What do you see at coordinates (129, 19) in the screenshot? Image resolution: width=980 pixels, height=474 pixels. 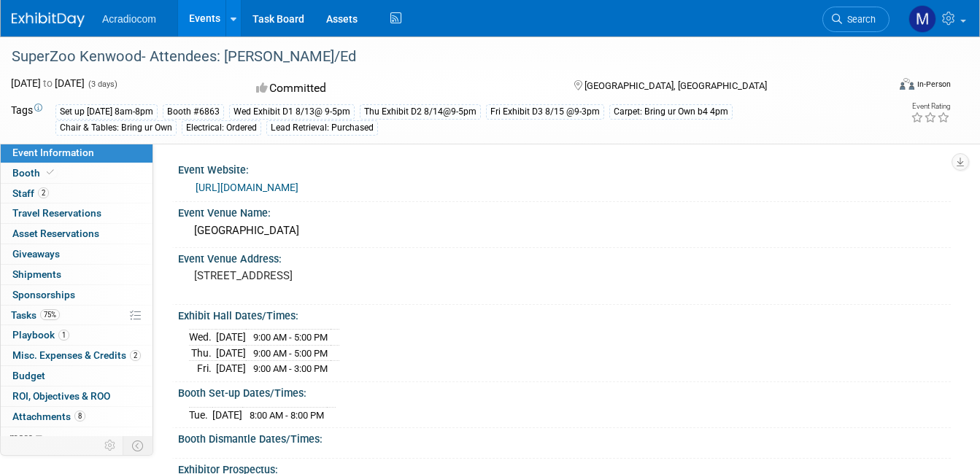 I see `span: Acradiocom` at bounding box center [129, 19].